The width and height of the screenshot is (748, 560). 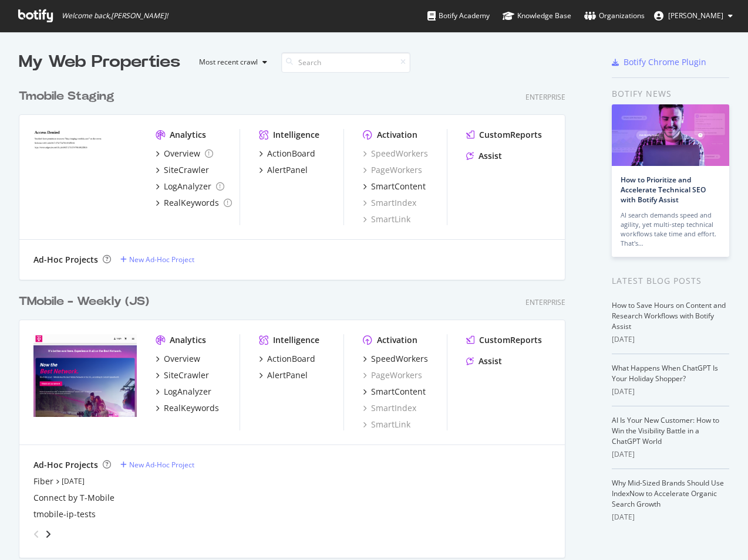 What do you see at coordinates (664, 373) in the screenshot?
I see `a: What Happens When ChatGPT Is Your Holiday Shopper?` at bounding box center [664, 373].